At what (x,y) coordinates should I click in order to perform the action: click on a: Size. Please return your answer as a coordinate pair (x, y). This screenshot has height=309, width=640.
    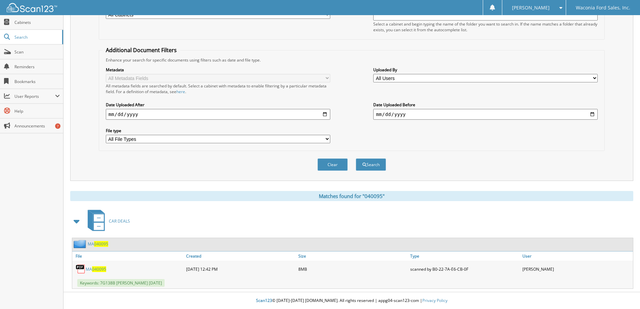
    Looking at the image, I should click on (353, 256).